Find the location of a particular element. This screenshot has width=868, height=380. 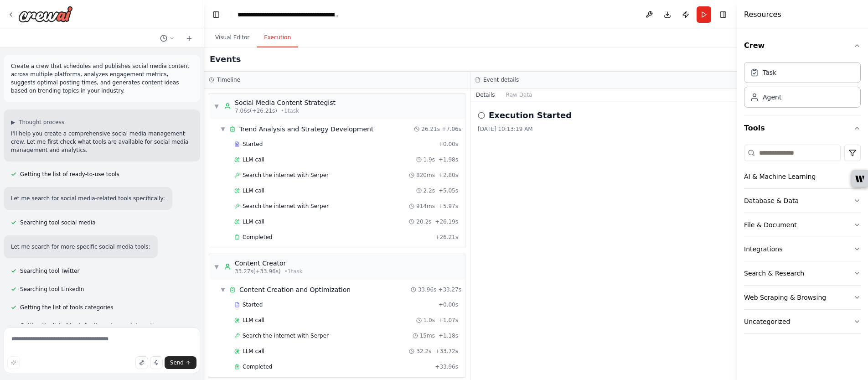

button: Switch to previous chat is located at coordinates (167, 38).